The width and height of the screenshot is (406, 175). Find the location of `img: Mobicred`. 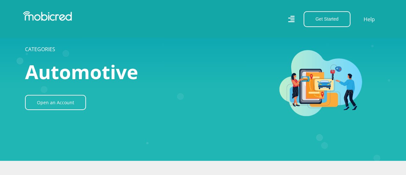

img: Mobicred is located at coordinates (48, 16).